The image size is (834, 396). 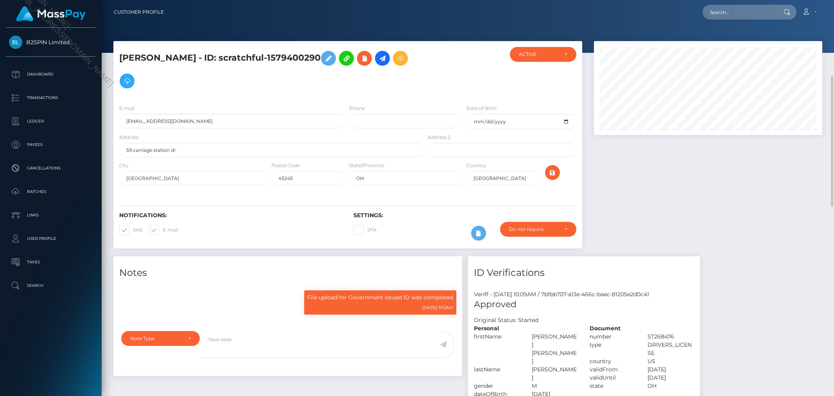 I want to click on p: Dashboard, so click(x=51, y=74).